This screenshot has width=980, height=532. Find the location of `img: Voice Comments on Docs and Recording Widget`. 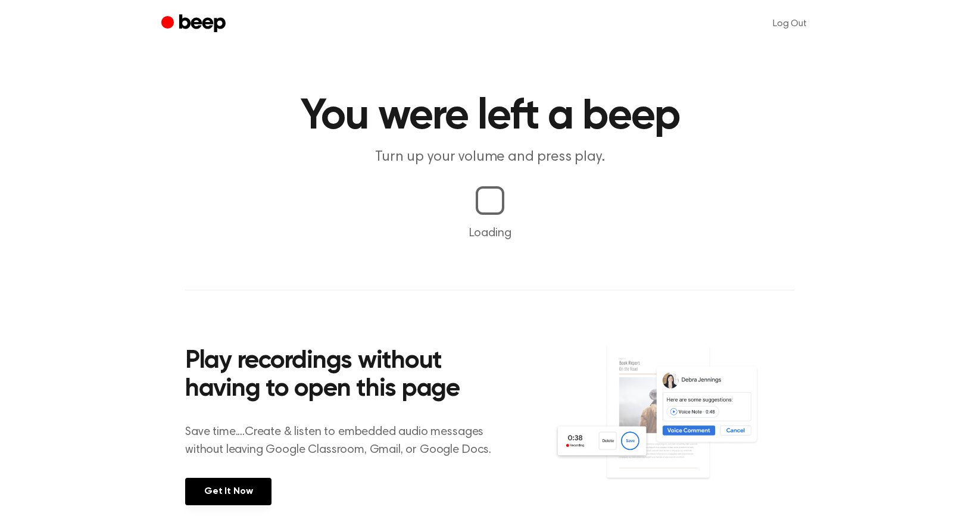

img: Voice Comments on Docs and Recording Widget is located at coordinates (674, 424).